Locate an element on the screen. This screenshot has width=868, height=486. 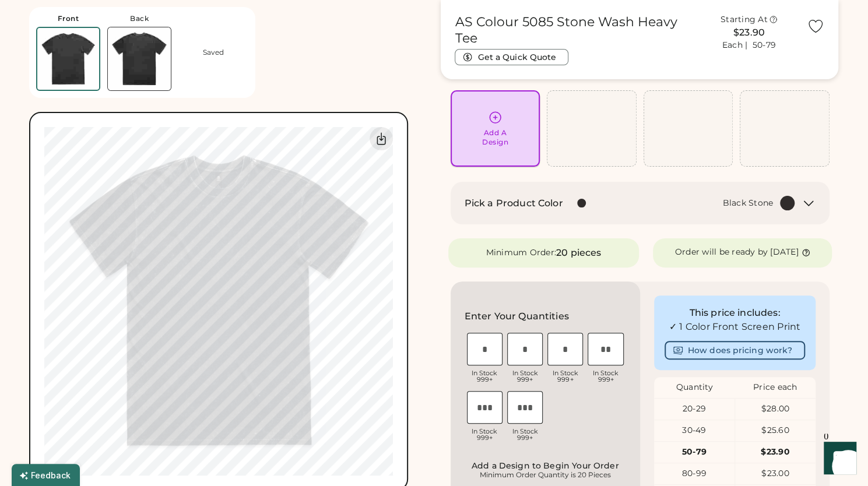
div: 80-99 is located at coordinates (695, 473).